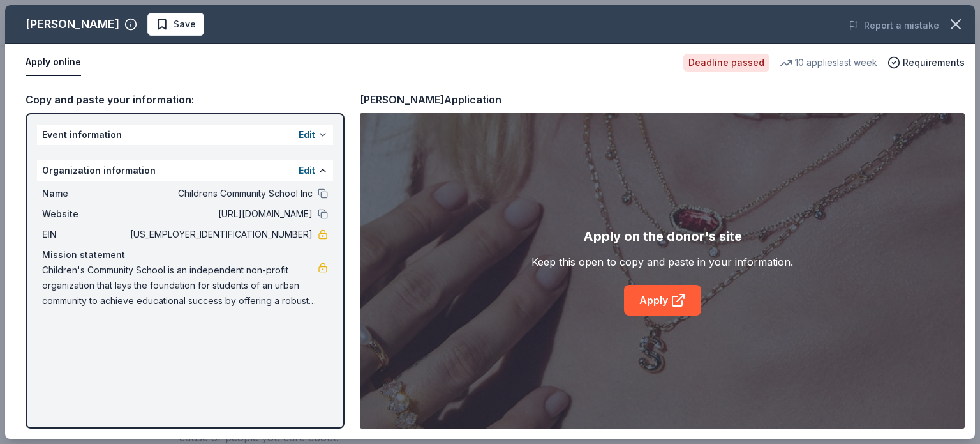  What do you see at coordinates (185, 135) in the screenshot?
I see `div: Event information` at bounding box center [185, 135].